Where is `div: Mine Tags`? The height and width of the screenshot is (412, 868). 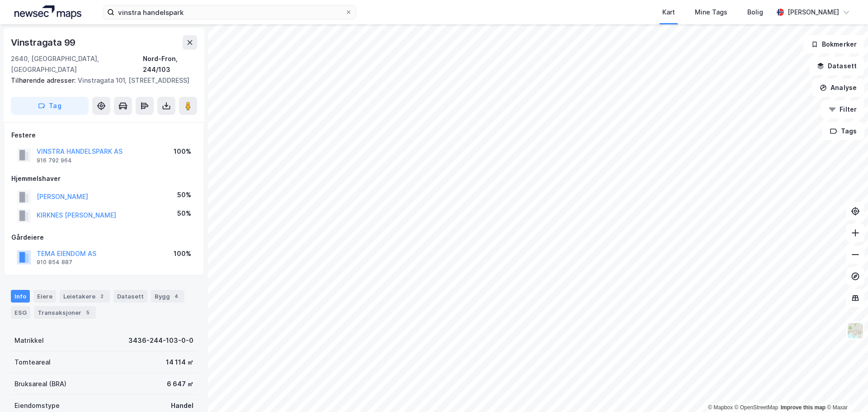 div: Mine Tags is located at coordinates (712, 12).